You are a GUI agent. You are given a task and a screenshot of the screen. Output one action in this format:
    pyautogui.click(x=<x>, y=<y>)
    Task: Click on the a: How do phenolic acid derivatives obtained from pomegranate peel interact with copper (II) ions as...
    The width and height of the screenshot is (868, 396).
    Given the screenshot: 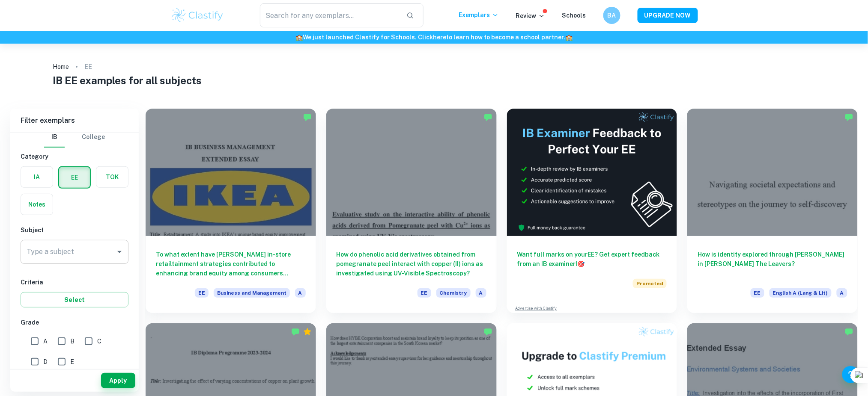 What is the action you would take?
    pyautogui.click(x=411, y=211)
    